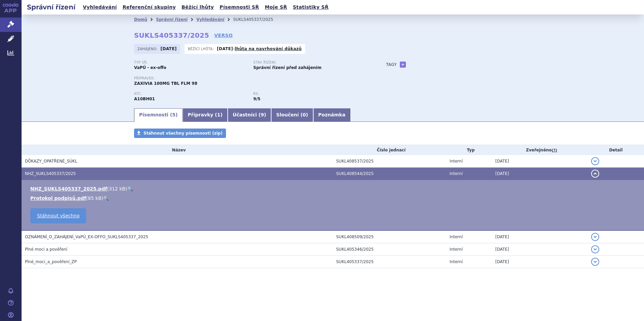 Image resolution: width=644 pixels, height=321 pixels. Describe the element at coordinates (257, 99) in the screenshot. I see `strong: léčiva k terapii diabetu, léčiva ovlivňující inkretinový systém` at that location.